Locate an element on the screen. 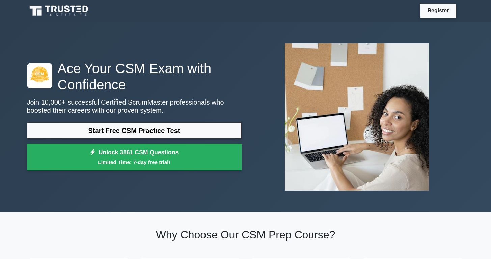  a: Start Free CSM Practice Test is located at coordinates (134, 131).